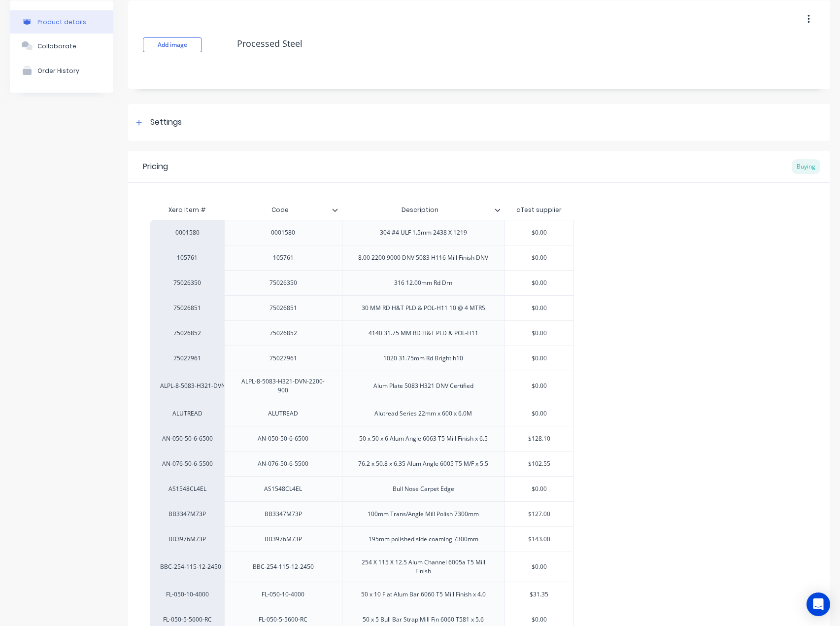 The width and height of the screenshot is (840, 626). I want to click on div: Pricing, so click(155, 166).